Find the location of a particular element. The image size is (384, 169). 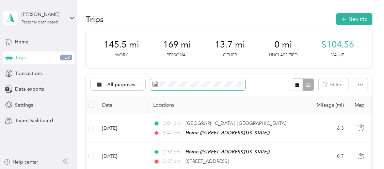

span: All purposes is located at coordinates (121, 85).